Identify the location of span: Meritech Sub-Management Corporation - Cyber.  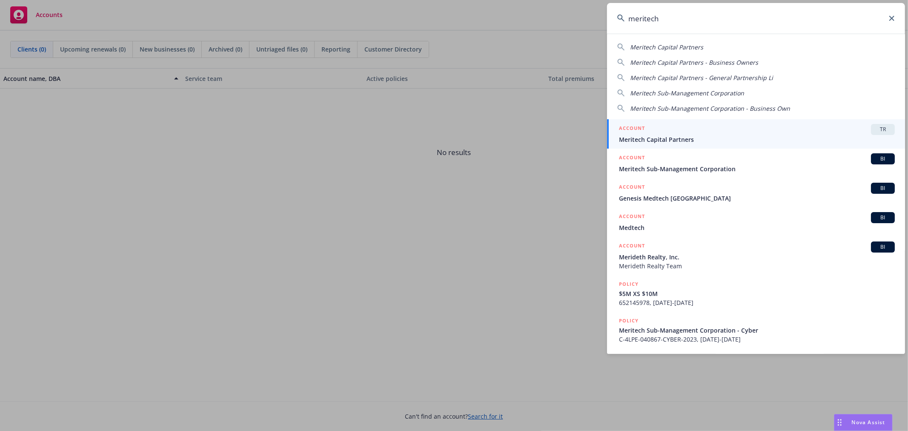
(757, 330).